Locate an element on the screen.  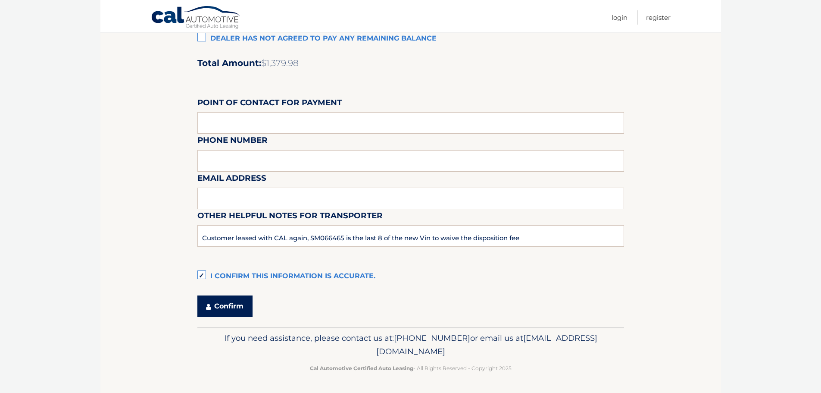
label: Other helpful notes for transporter is located at coordinates (290, 217).